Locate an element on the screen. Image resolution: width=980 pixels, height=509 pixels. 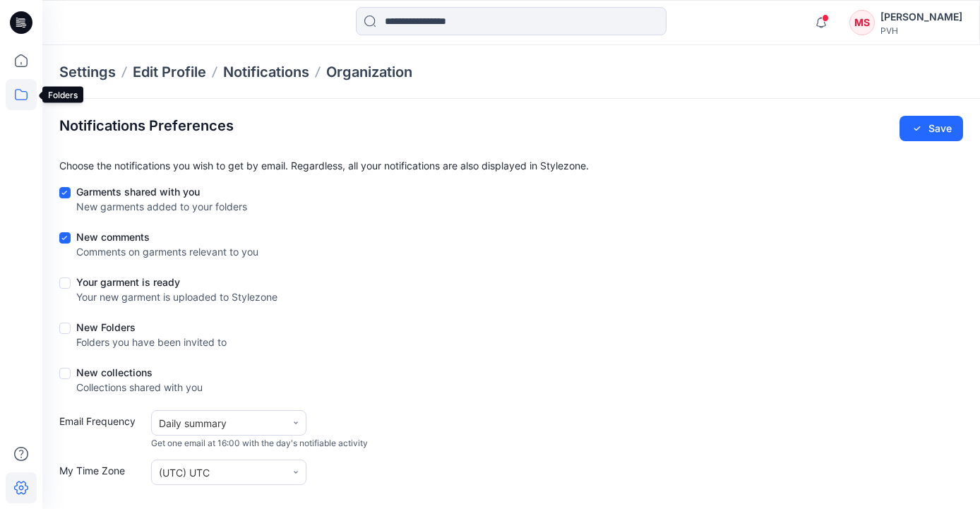
div: Daily summary is located at coordinates (219, 423).